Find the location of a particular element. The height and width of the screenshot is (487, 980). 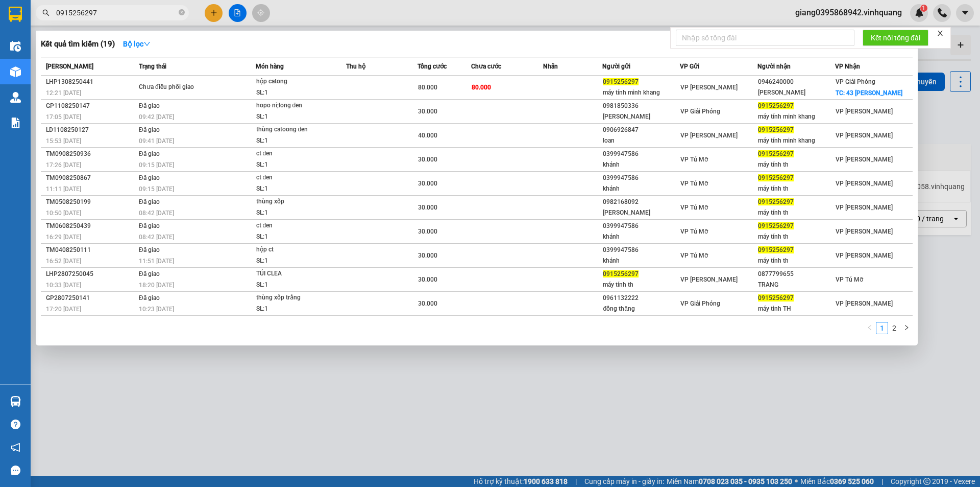

div: 0906926847 is located at coordinates (641, 130).